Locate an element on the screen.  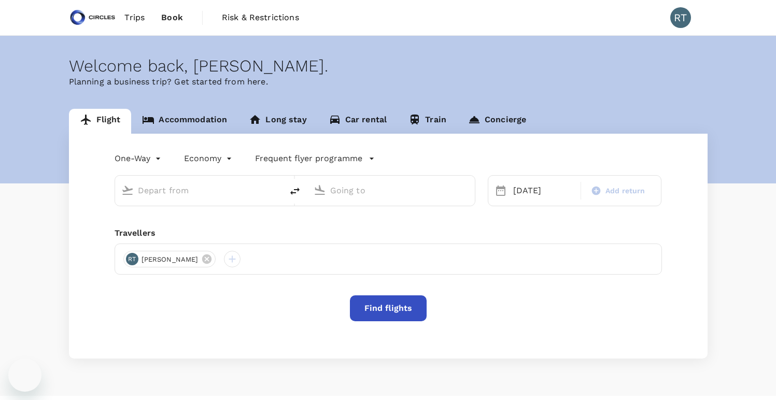
a: Flight is located at coordinates (100, 121).